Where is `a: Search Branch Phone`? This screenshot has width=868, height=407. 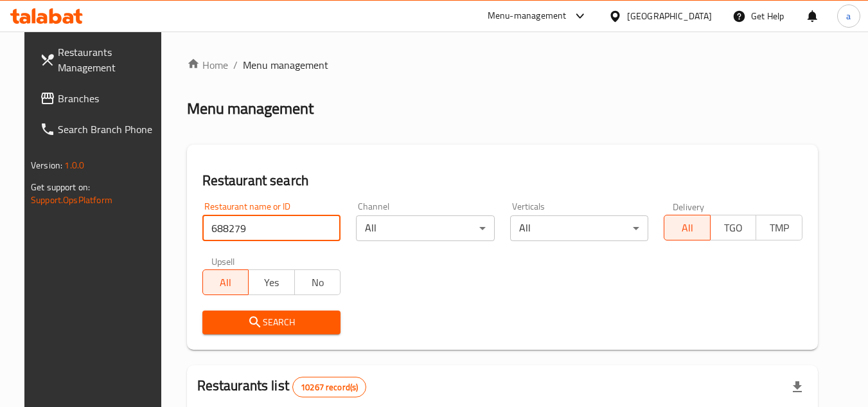
a: Search Branch Phone is located at coordinates (100, 129).